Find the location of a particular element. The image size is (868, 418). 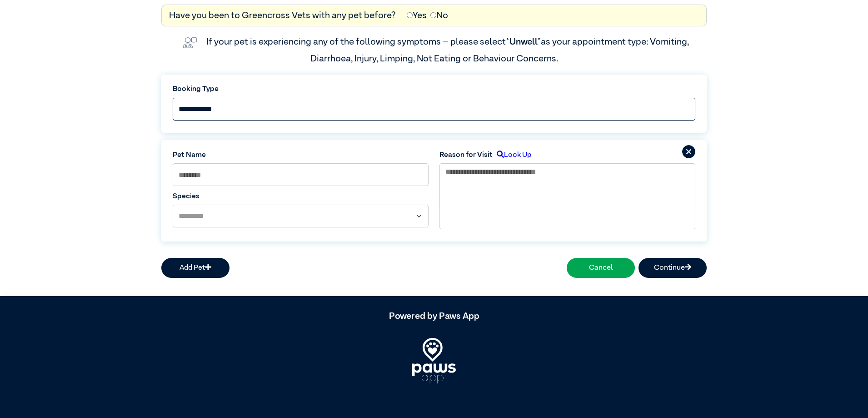

label: Look Up is located at coordinates (512, 155).